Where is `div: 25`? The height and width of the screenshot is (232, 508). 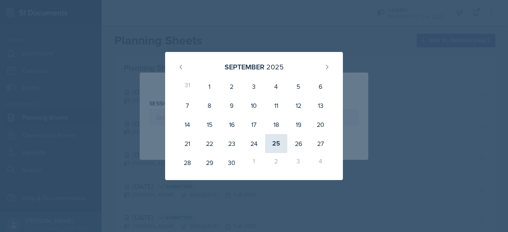 div: 25 is located at coordinates (276, 144).